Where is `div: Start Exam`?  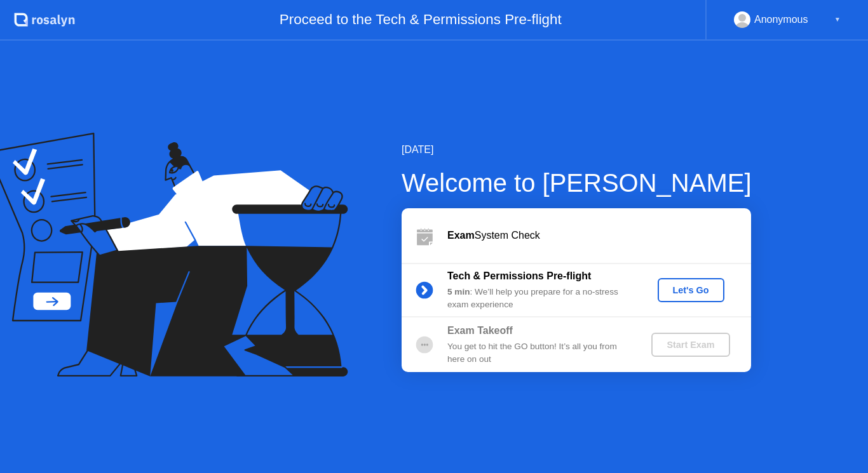 div: Start Exam is located at coordinates (690, 345).